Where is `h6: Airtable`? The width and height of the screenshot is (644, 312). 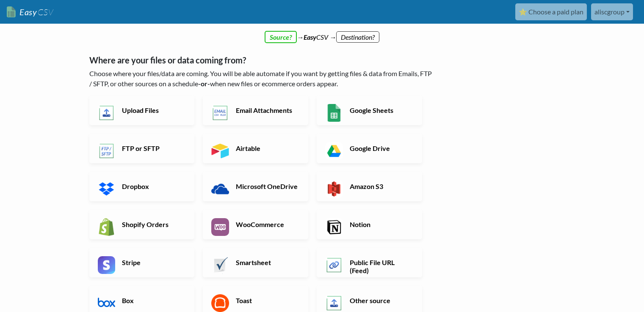
h6: Airtable is located at coordinates (267, 148).